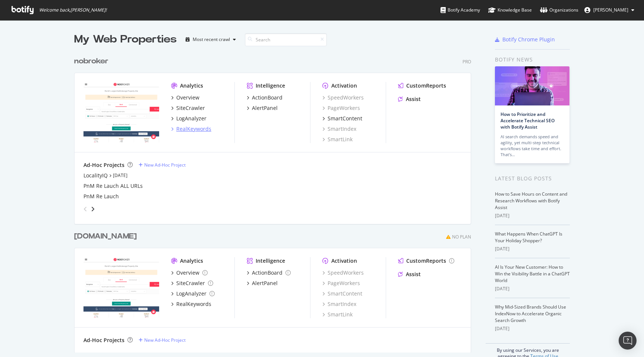  Describe the element at coordinates (286, 40) in the screenshot. I see `input: Search` at that location.